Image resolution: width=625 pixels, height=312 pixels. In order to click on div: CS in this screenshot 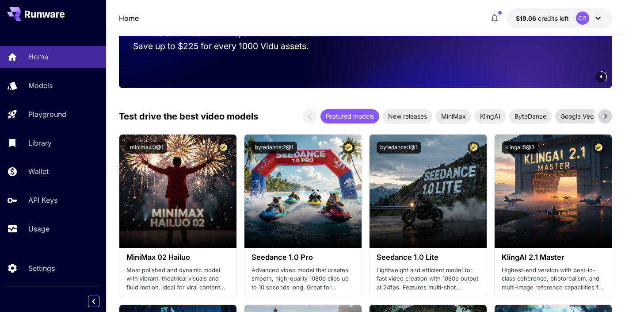, I will do `click(582, 18)`.